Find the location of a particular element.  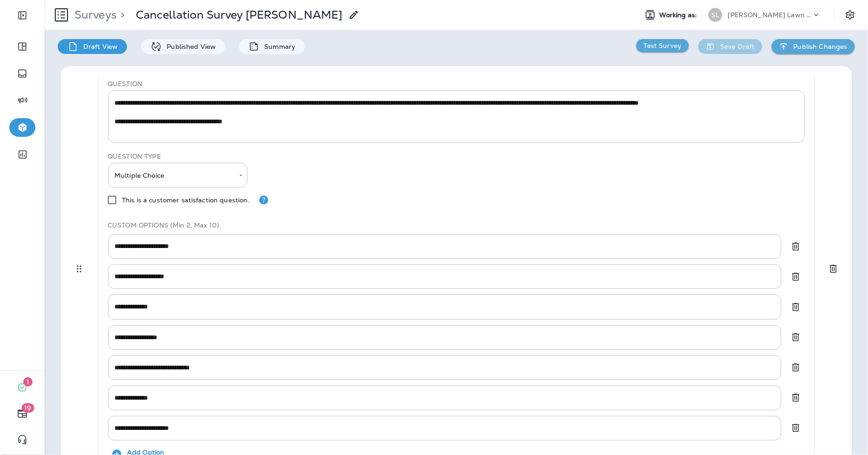

p: QUESTION is located at coordinates (456, 84).